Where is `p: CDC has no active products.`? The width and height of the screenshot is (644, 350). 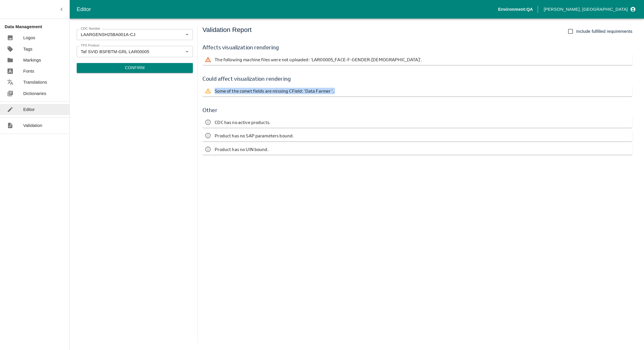
p: CDC has no active products. is located at coordinates (243, 122).